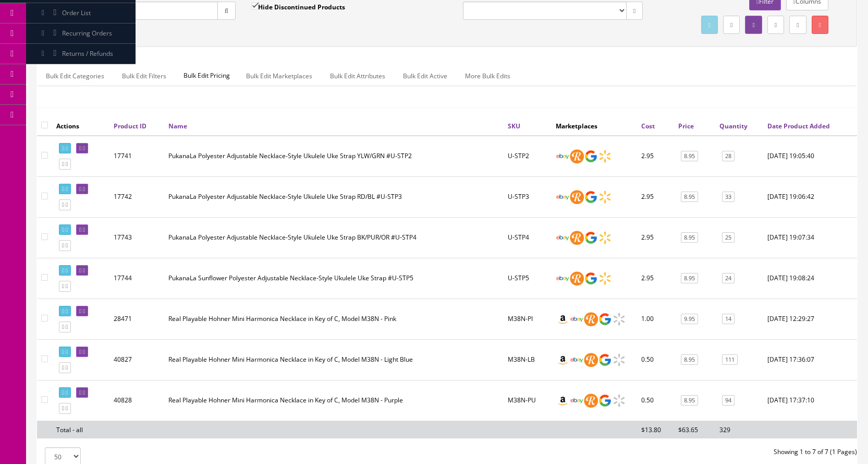 The image size is (868, 464). I want to click on td: 40827, so click(136, 360).